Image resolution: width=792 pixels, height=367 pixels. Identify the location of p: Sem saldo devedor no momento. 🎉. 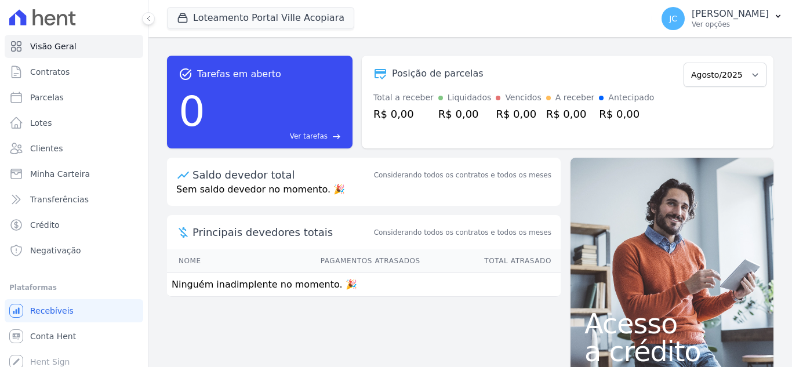
(363, 194).